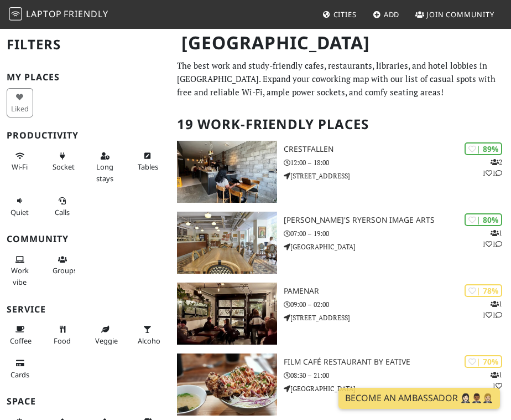 Image resolution: width=511 pixels, height=420 pixels. I want to click on span: Friendly, so click(86, 14).